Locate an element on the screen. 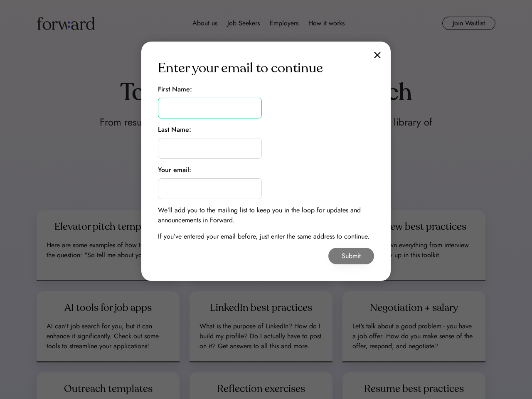 The image size is (532, 399). div: We’ll add you to the mailing list to keep you in the loop for updates and announcements in Forward. is located at coordinates (266, 215).